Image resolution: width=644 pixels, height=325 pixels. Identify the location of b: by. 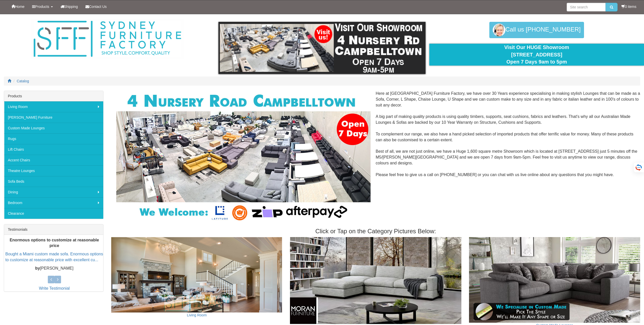
(37, 268).